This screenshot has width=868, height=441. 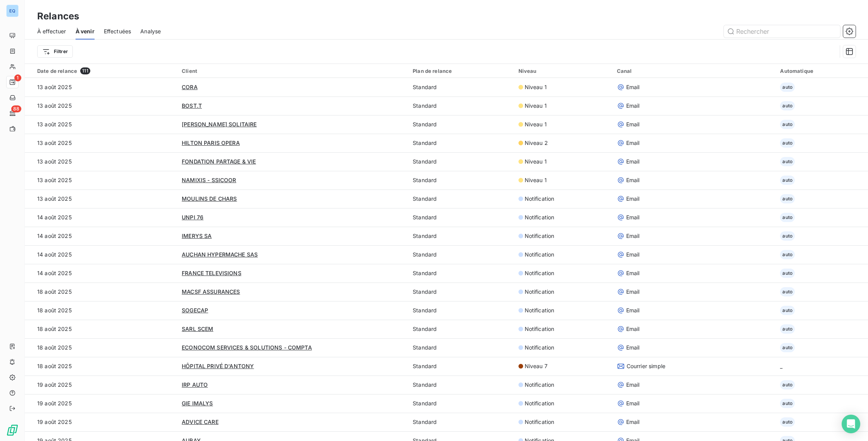 What do you see at coordinates (16, 109) in the screenshot?
I see `span: 88` at bounding box center [16, 109].